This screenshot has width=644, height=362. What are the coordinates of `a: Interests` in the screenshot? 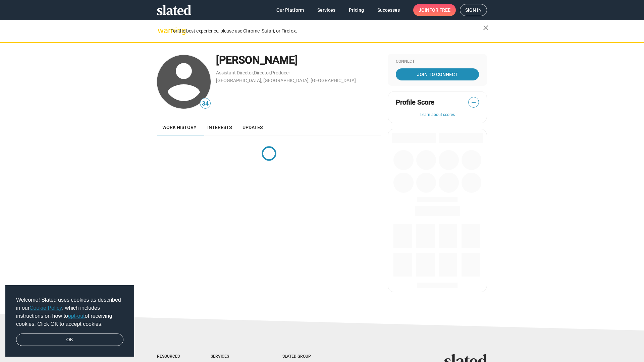 It's located at (219, 127).